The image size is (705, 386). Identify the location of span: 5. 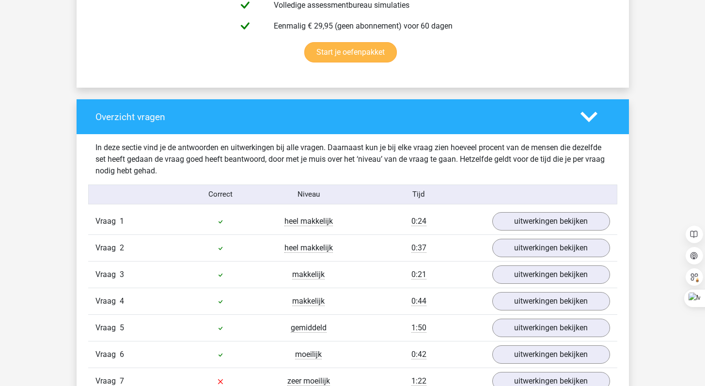
(122, 328).